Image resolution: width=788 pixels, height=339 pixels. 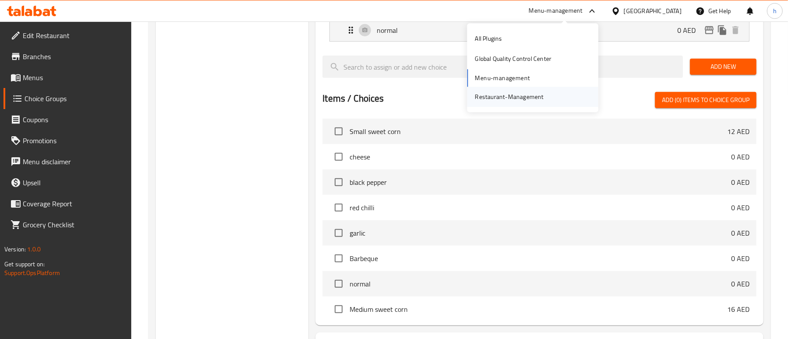 I want to click on span: Branches, so click(x=74, y=56).